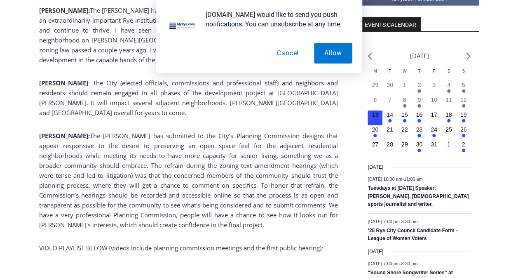  I want to click on button: 14 Has events, so click(390, 118).